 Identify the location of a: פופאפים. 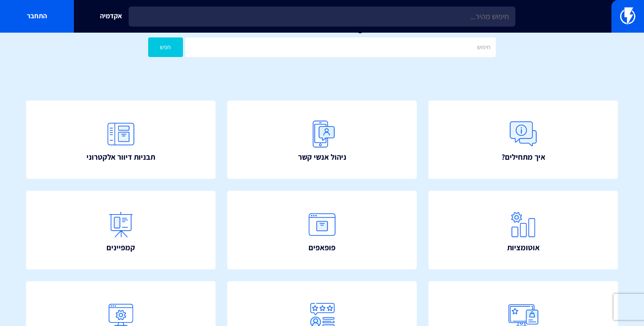
(322, 230).